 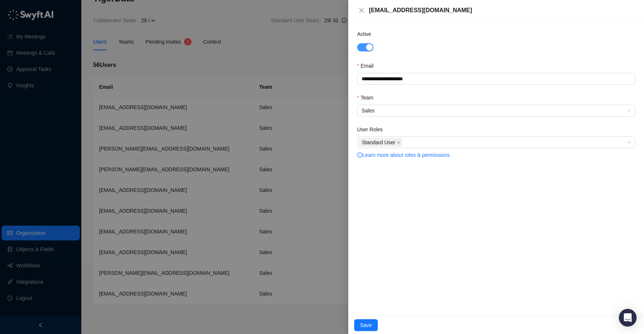 What do you see at coordinates (366, 325) in the screenshot?
I see `span: Save` at bounding box center [366, 325].